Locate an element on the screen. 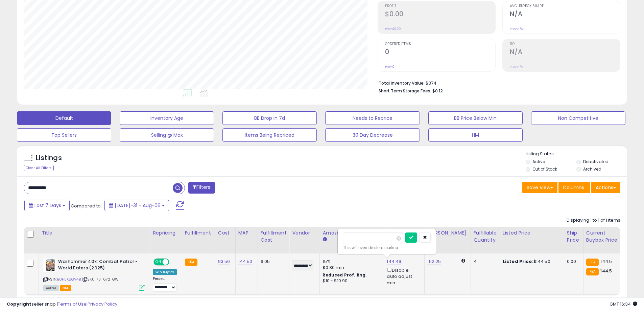 The image size is (644, 311). div: MAP is located at coordinates (247, 233).